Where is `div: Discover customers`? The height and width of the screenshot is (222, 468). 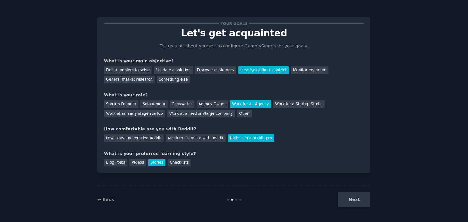
div: Discover customers is located at coordinates (215, 70).